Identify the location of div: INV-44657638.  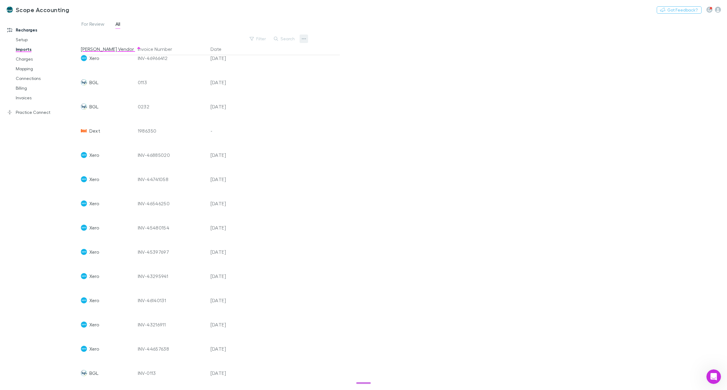
(172, 349).